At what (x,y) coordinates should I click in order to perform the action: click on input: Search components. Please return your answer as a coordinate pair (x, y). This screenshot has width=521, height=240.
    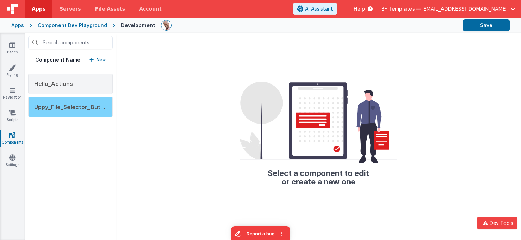
    Looking at the image, I should click on (70, 43).